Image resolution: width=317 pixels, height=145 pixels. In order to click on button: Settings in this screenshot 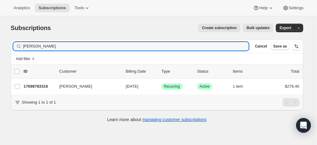, I will do `click(293, 8)`.